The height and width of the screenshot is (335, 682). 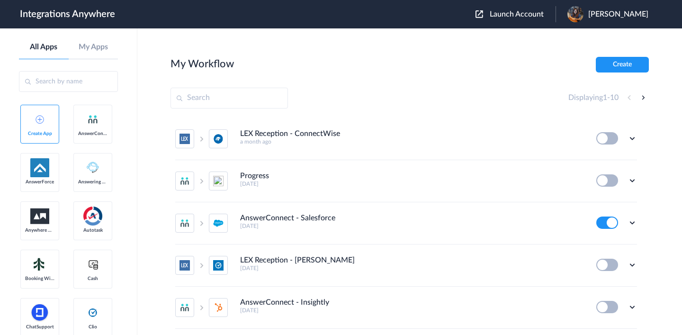 What do you see at coordinates (93, 279) in the screenshot?
I see `span: Cash` at bounding box center [93, 279].